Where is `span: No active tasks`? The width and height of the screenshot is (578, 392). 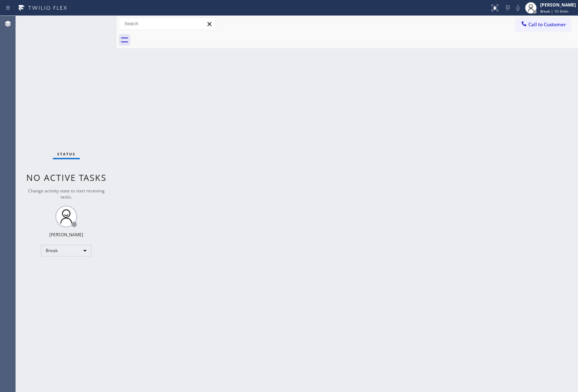 span: No active tasks is located at coordinates (66, 177).